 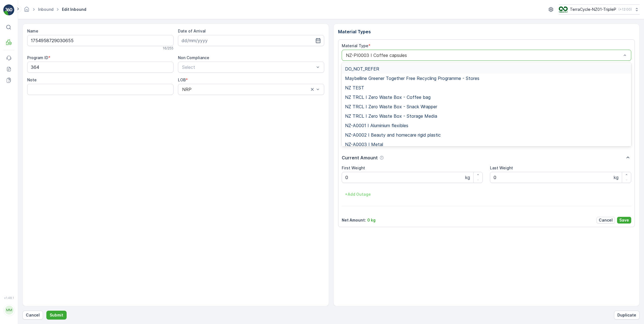 I want to click on div: Help Tooltip Icon, so click(x=381, y=158).